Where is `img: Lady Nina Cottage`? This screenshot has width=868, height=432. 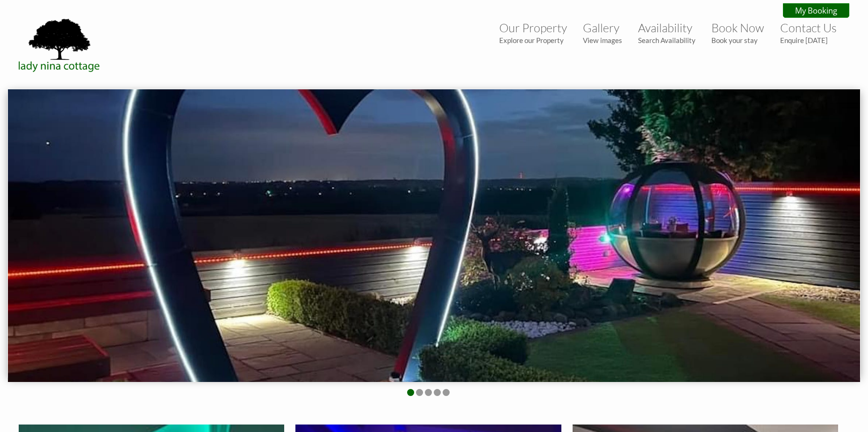
img: Lady Nina Cottage is located at coordinates (60, 45).